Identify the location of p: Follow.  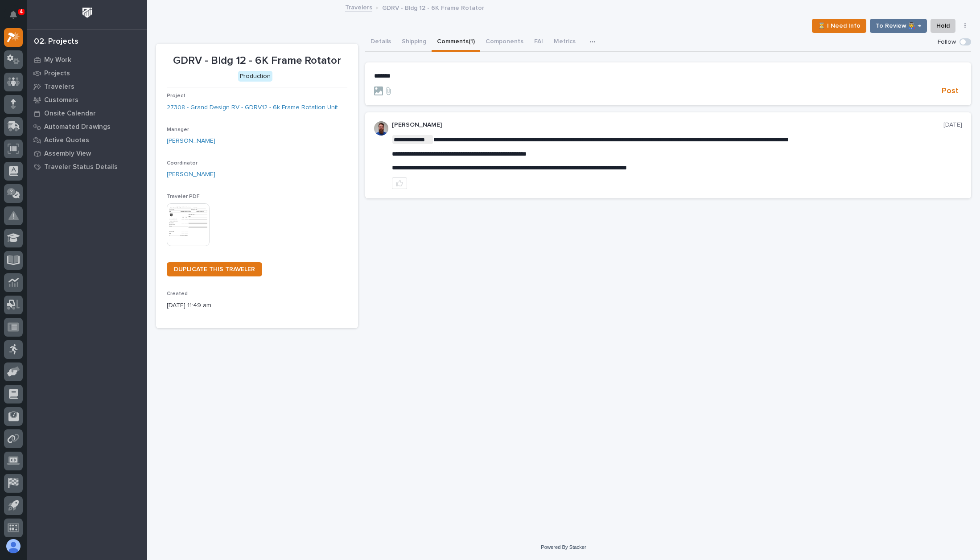
(946, 42).